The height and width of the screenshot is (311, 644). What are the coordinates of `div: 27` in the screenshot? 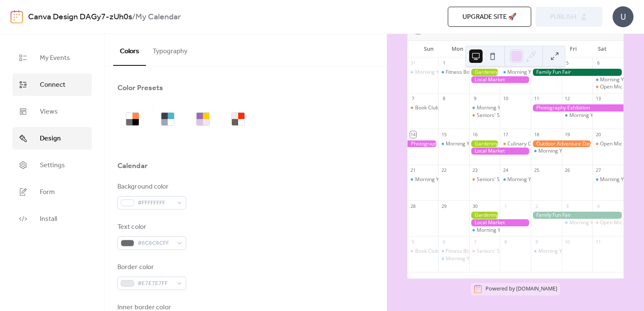 It's located at (598, 171).